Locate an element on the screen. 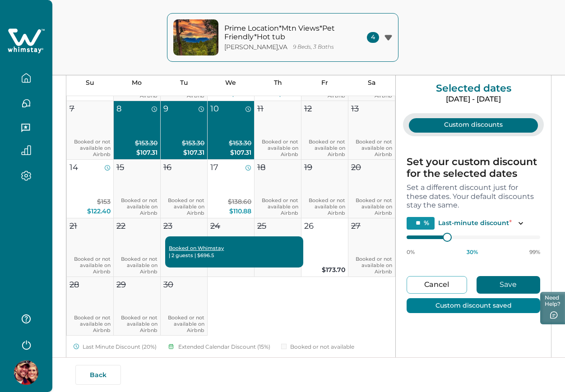 Image resolution: width=565 pixels, height=392 pixels. p: 8 is located at coordinates (119, 109).